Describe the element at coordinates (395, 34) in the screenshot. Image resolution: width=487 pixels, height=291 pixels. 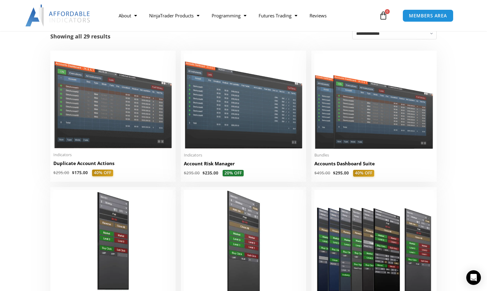
I see `select: Shop order` at that location.